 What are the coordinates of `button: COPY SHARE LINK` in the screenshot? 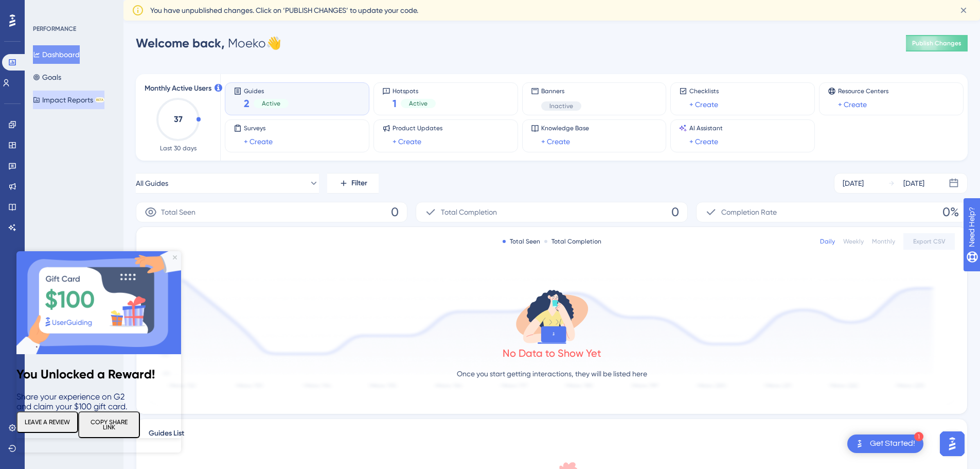 It's located at (93, 173).